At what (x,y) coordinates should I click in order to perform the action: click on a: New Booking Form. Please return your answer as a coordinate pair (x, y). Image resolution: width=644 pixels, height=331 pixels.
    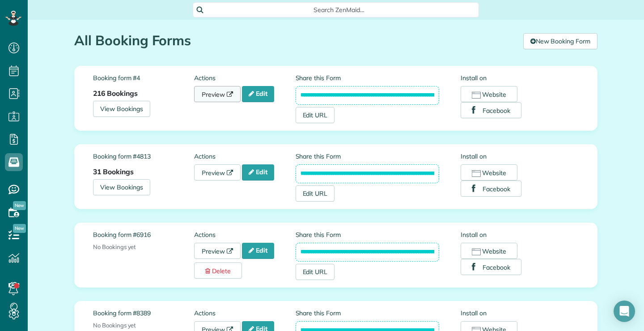
    Looking at the image, I should click on (561, 41).